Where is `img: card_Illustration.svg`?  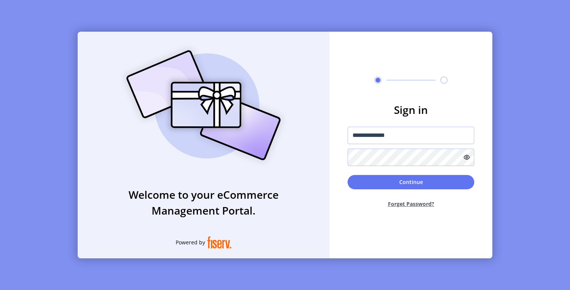 img: card_Illustration.svg is located at coordinates (204, 105).